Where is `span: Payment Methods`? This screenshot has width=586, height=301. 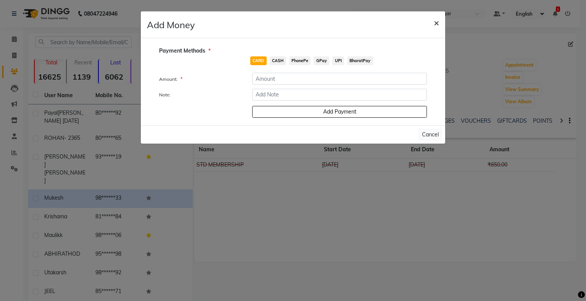 span: Payment Methods is located at coordinates (185, 51).